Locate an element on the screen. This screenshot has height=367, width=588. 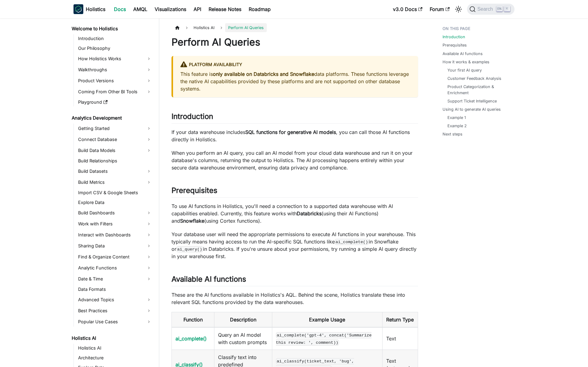
button: Switch between dark and light mode (currently light mode) is located at coordinates (458, 9).